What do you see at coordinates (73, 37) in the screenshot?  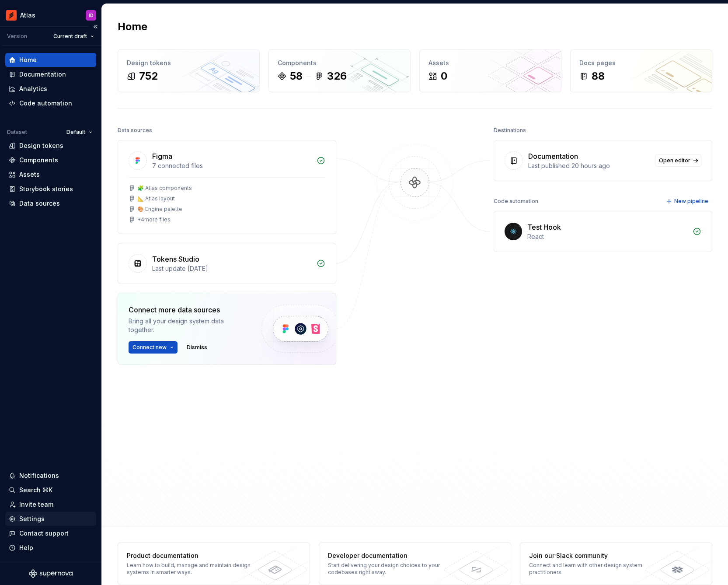 I see `button: Current draft` at bounding box center [73, 37].